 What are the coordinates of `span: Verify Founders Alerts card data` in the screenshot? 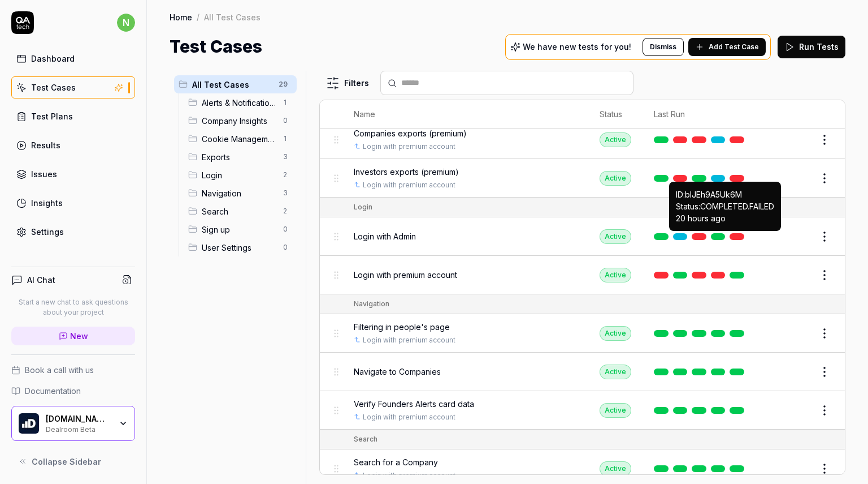 It's located at (413, 403).